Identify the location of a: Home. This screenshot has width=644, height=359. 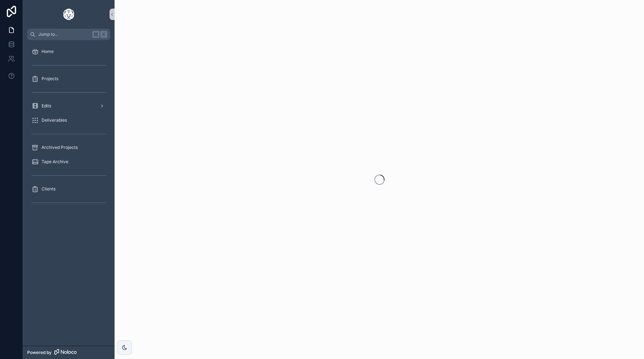
(69, 52).